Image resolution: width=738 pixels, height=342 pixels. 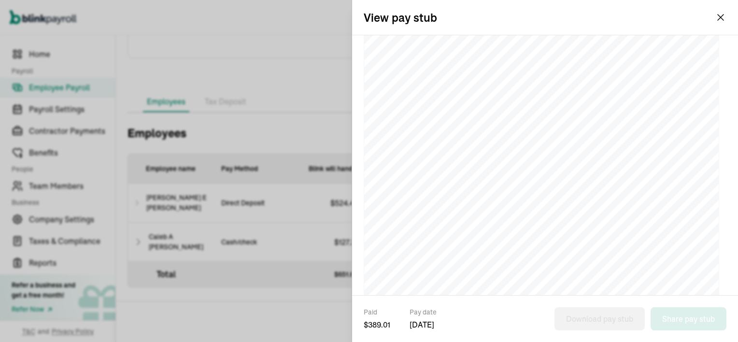 I want to click on span: $ 389.01, so click(x=377, y=324).